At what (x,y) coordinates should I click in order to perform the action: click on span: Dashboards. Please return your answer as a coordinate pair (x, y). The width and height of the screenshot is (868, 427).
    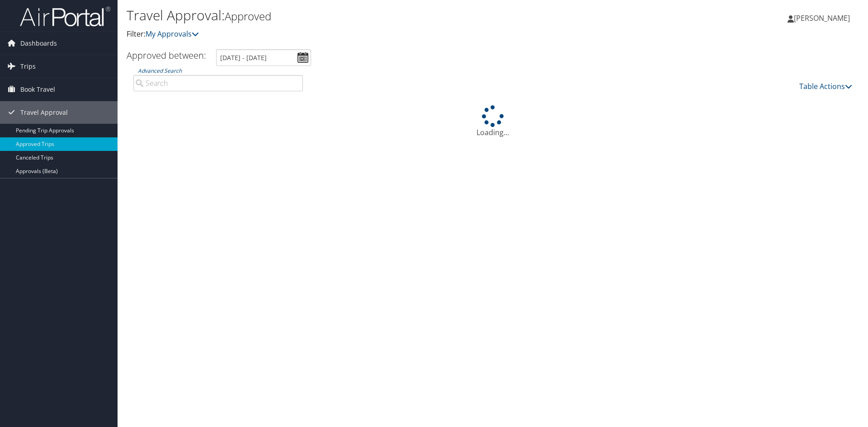
    Looking at the image, I should click on (39, 43).